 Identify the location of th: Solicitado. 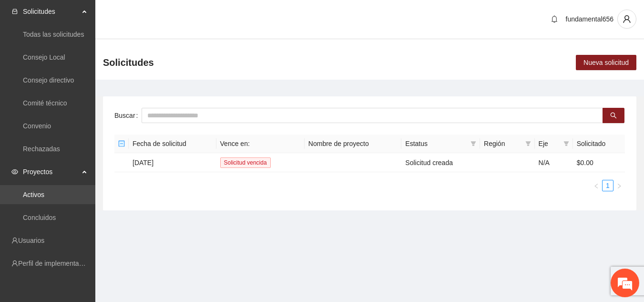
(599, 144).